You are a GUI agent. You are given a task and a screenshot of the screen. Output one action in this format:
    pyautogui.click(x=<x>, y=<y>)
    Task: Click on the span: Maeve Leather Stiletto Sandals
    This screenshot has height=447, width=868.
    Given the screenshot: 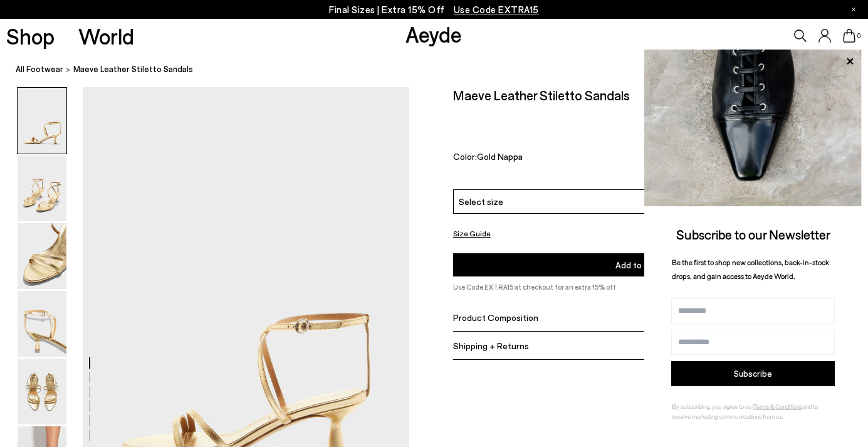 What is the action you would take?
    pyautogui.click(x=133, y=69)
    